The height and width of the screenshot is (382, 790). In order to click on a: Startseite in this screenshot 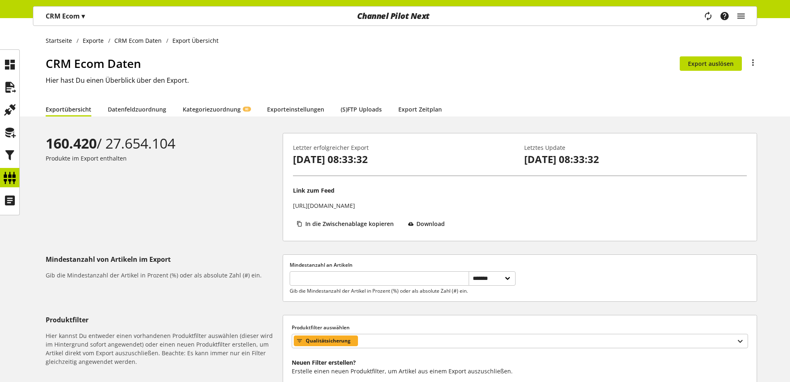, I will do `click(61, 40)`.